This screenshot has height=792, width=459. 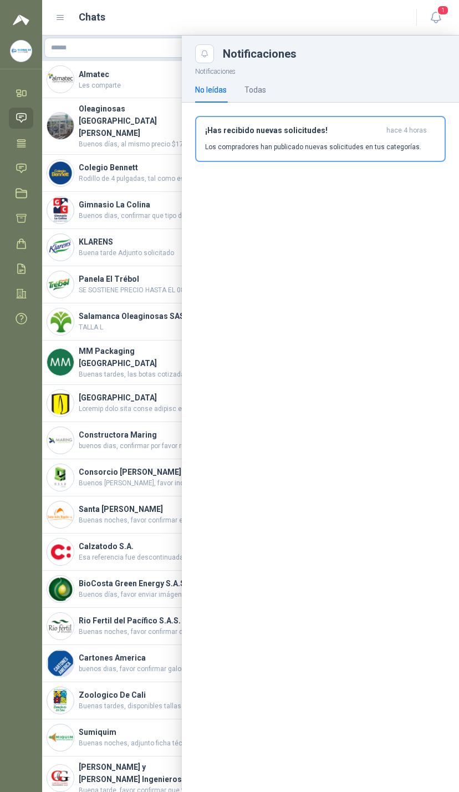 I want to click on button: ¡Has recibido nuevas solicitudes!hace 4 horas Los compradores han publicado nuevas solicitudes en..., so click(x=320, y=139).